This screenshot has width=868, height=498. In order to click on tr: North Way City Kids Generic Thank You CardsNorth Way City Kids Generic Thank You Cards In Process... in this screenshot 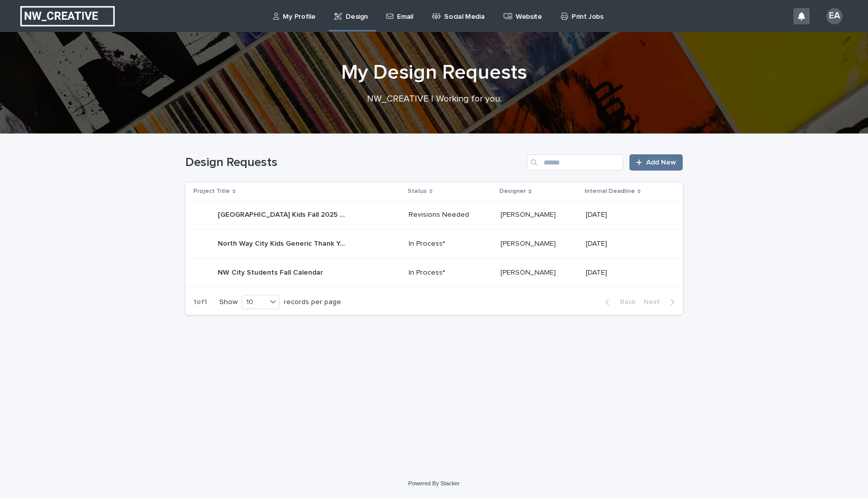, I will do `click(434, 244)`.